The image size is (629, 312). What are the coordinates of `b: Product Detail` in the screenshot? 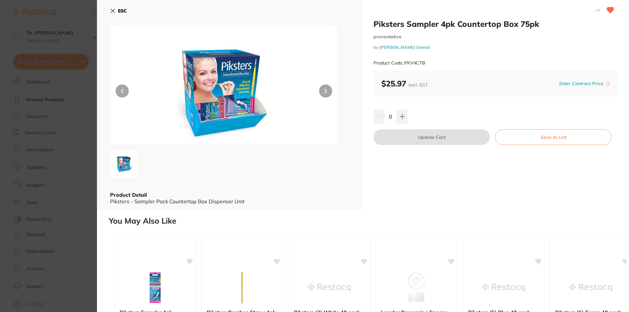 It's located at (128, 195).